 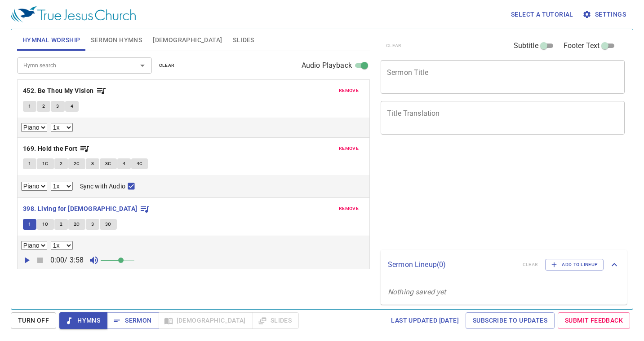 I want to click on p: Sermon Lineup ( 0 ), so click(x=452, y=265).